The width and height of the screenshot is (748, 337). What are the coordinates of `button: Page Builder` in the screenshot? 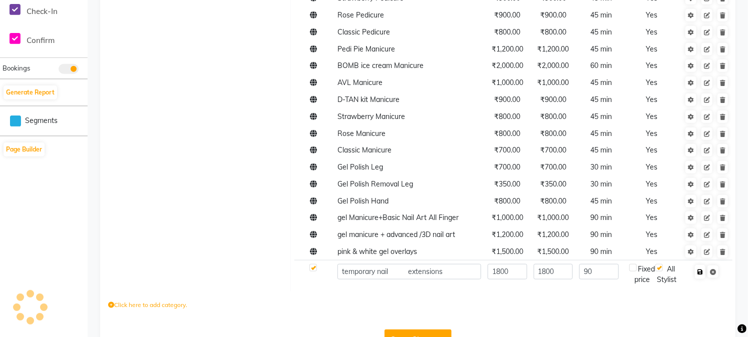 It's located at (24, 150).